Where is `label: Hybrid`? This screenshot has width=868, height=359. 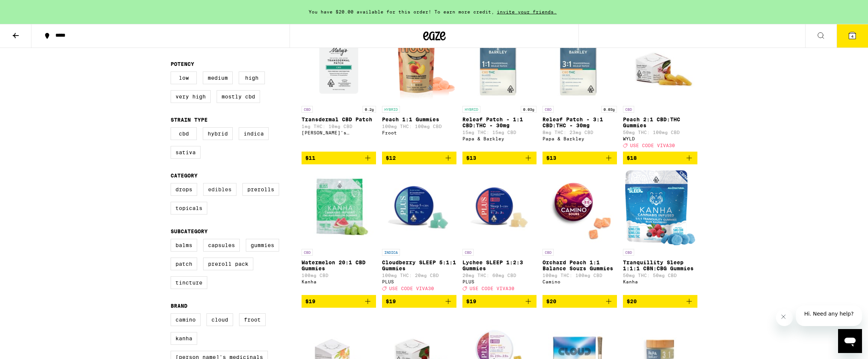 label: Hybrid is located at coordinates (217, 134).